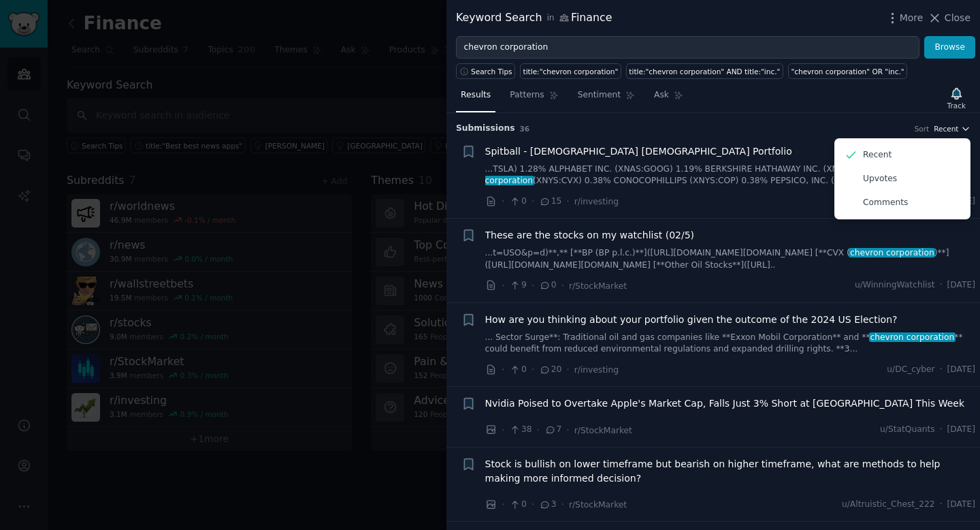 This screenshot has width=980, height=530. I want to click on button: Recent, so click(952, 129).